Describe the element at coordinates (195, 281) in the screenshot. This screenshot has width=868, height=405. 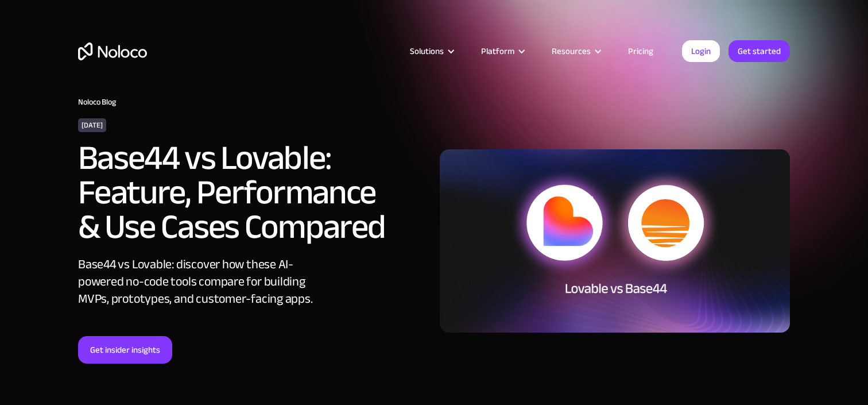
I see `div: Base44 vs Lovable: discover how these AI-powered no-code tools compare for building MVPs, prototy...` at that location.